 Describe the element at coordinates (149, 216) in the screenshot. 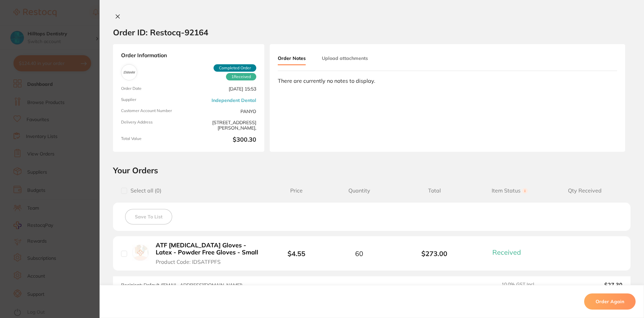

I see `button: Save To List` at that location.